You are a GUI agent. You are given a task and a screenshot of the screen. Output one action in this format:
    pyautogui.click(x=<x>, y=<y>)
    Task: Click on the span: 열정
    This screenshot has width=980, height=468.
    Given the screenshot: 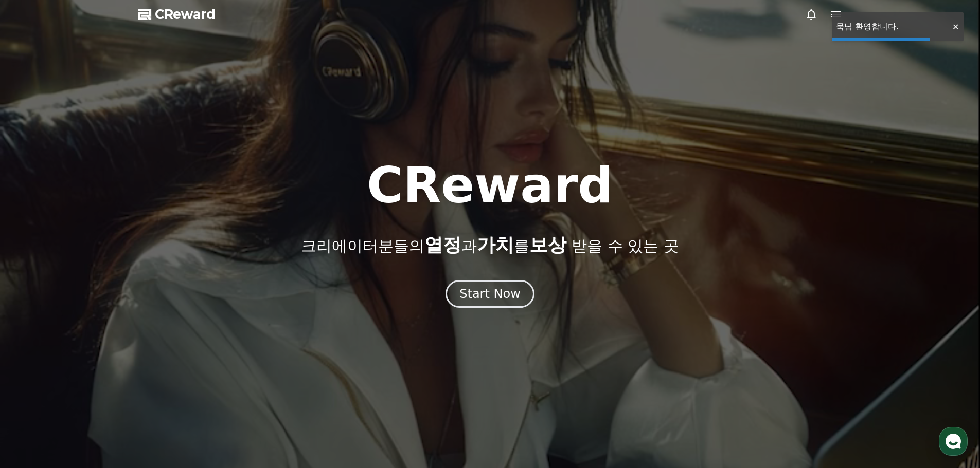 What is the action you would take?
    pyautogui.click(x=443, y=245)
    